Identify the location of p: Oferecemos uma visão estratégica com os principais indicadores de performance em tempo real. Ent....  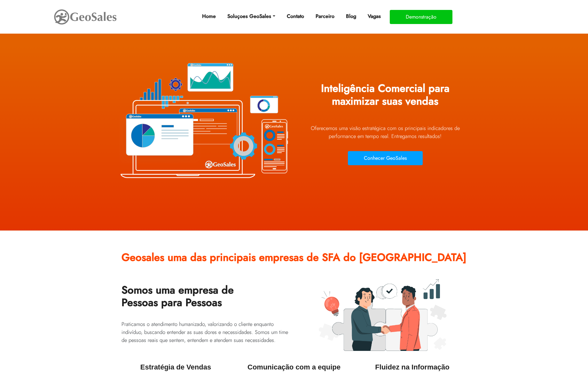
(386, 132).